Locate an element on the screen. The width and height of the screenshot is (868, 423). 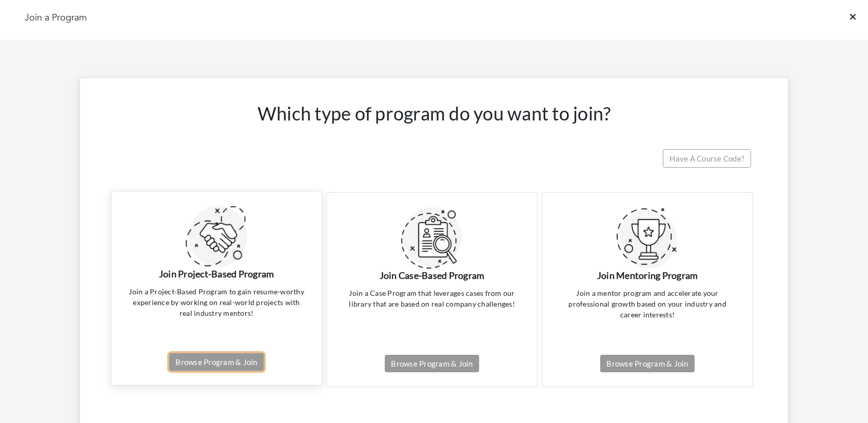
p: Join a Case Program that leverages cases from our library that are based on real company challenges! is located at coordinates (432, 319).